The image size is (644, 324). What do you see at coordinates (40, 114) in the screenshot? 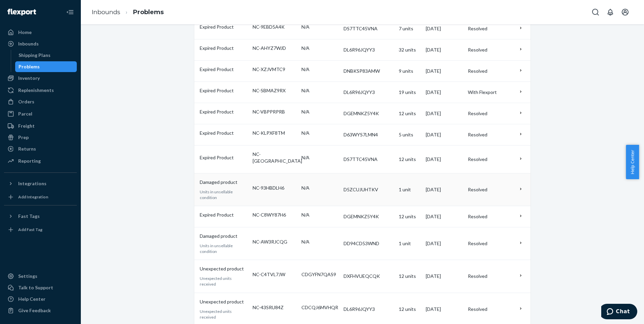
I see `a: Parcel` at bounding box center [40, 114].